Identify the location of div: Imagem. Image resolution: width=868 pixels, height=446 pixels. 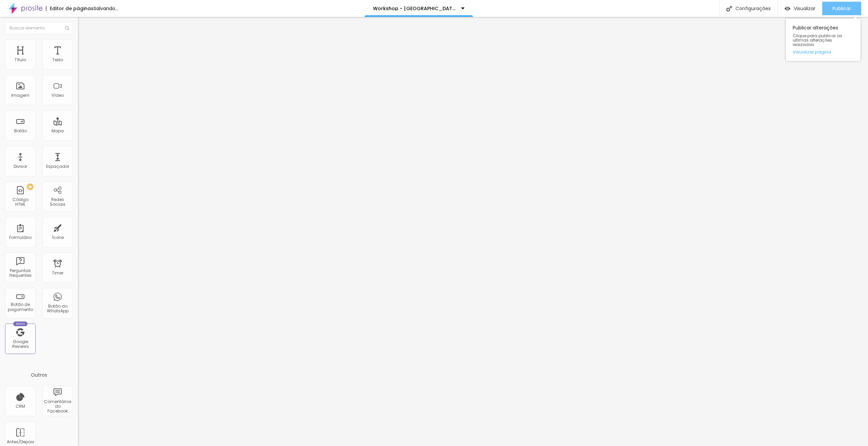
(20, 95).